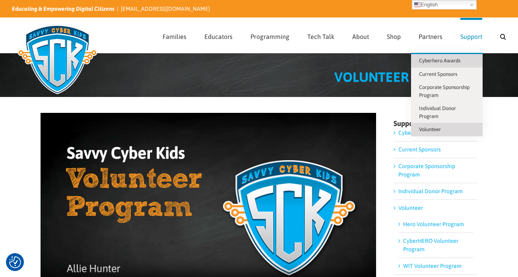 The image size is (518, 277). What do you see at coordinates (431, 37) in the screenshot?
I see `span: Partners` at bounding box center [431, 37].